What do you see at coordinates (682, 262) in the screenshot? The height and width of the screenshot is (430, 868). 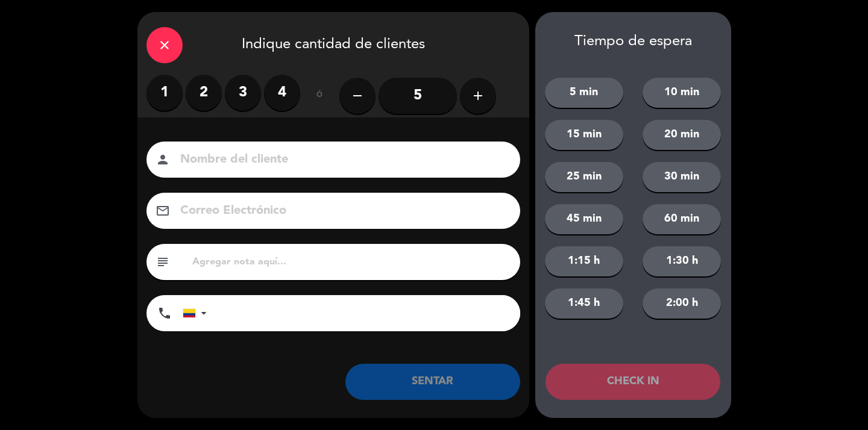 I see `button: 1:30 h` at bounding box center [682, 262].